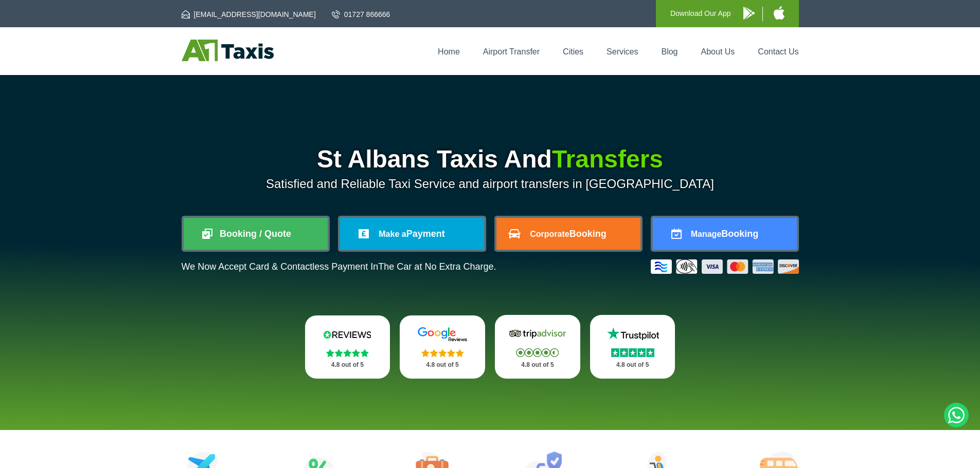 Image resolution: width=980 pixels, height=468 pixels. What do you see at coordinates (412, 234) in the screenshot?
I see `a: Make aPayment` at bounding box center [412, 234].